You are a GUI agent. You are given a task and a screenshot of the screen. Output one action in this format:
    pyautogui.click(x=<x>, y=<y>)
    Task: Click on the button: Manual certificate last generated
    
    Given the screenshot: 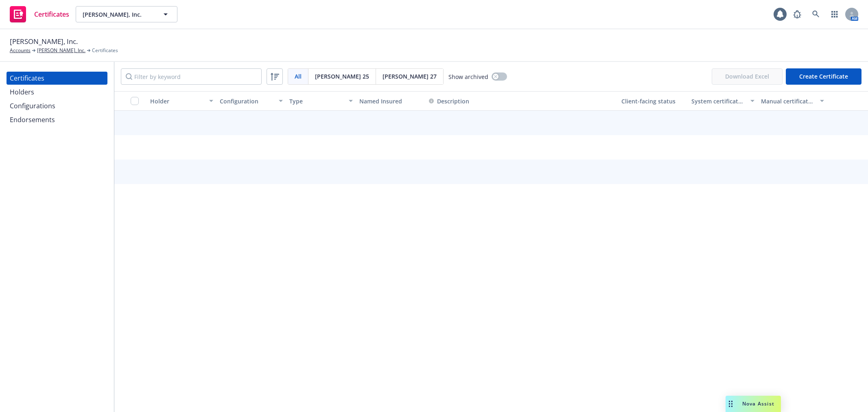 What is the action you would take?
    pyautogui.click(x=793, y=101)
    